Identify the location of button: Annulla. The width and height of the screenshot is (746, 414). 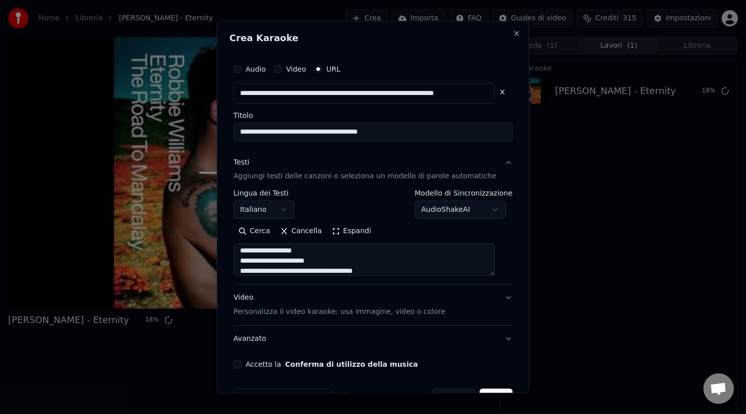
(454, 398).